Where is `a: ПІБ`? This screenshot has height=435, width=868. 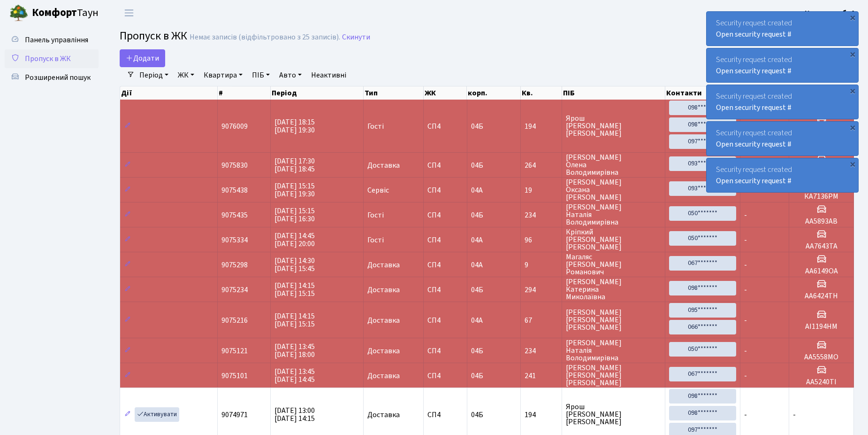
a: ПІБ is located at coordinates (261, 75).